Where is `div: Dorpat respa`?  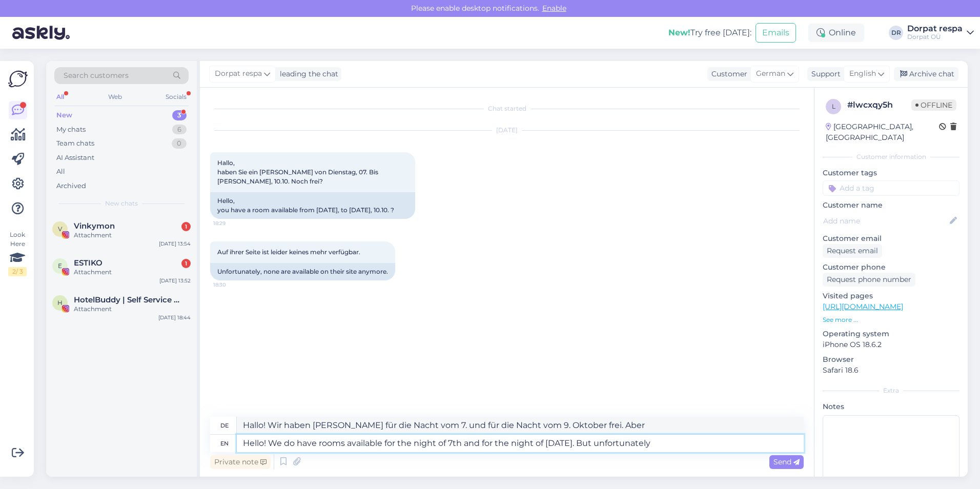
div: Dorpat respa is located at coordinates (935, 28).